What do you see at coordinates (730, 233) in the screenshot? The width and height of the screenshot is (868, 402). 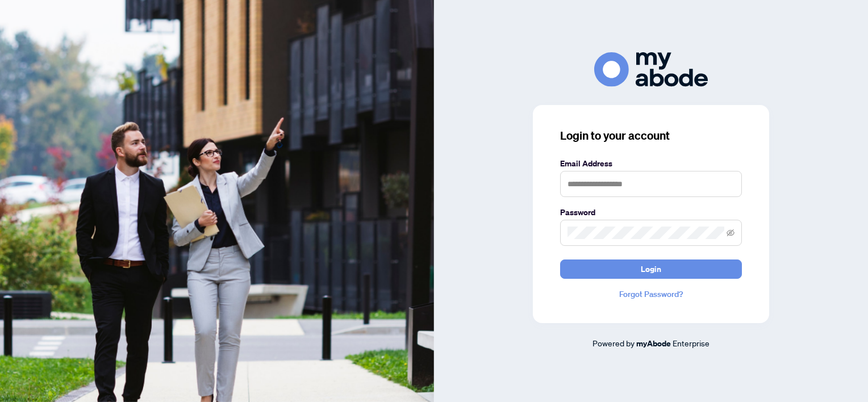 I see `span: eye-invisible` at bounding box center [730, 233].